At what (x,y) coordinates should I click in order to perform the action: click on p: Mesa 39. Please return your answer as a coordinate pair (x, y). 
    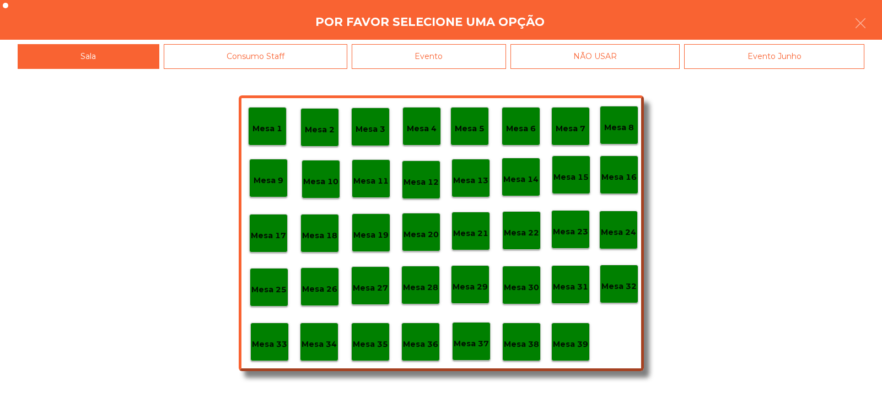
    Looking at the image, I should click on (570, 344).